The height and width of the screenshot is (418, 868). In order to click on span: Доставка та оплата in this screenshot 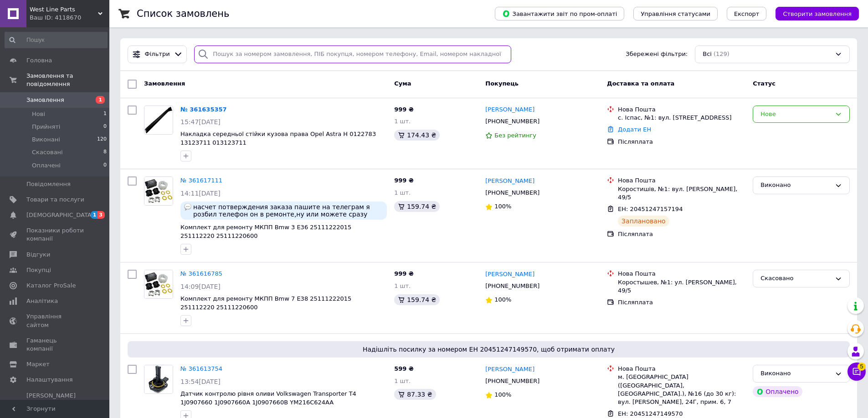, I will do `click(640, 84)`.